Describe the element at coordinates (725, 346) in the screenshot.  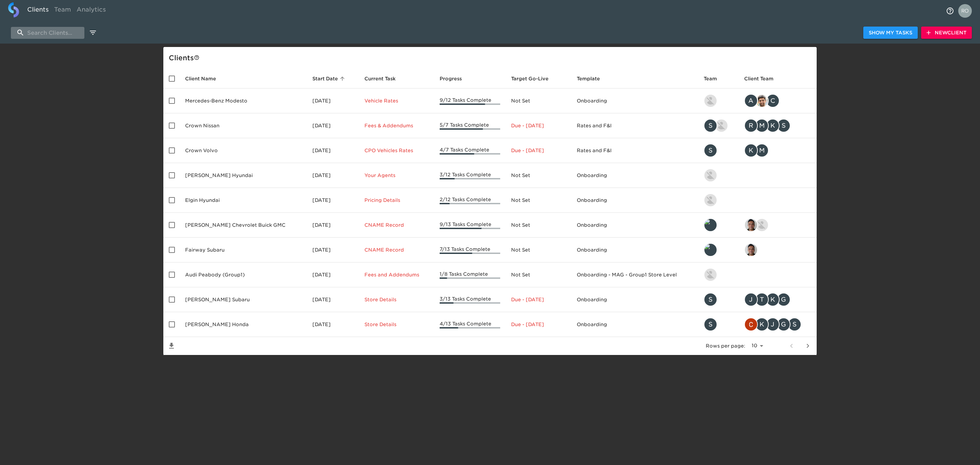
I see `p: Rows per page:` at that location.